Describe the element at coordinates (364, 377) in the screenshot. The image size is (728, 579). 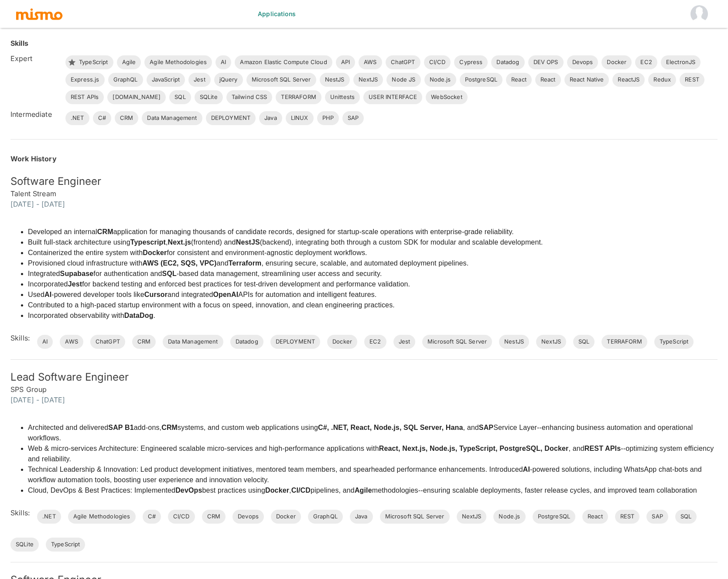
I see `h5: Lead Software Engineer` at that location.